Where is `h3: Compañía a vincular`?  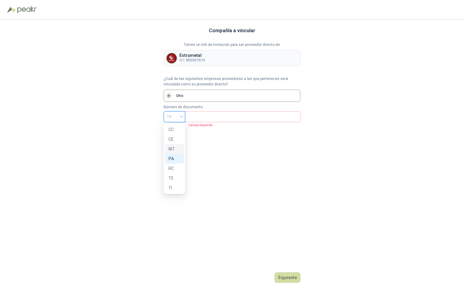
h3: Compañía a vincular is located at coordinates (232, 31).